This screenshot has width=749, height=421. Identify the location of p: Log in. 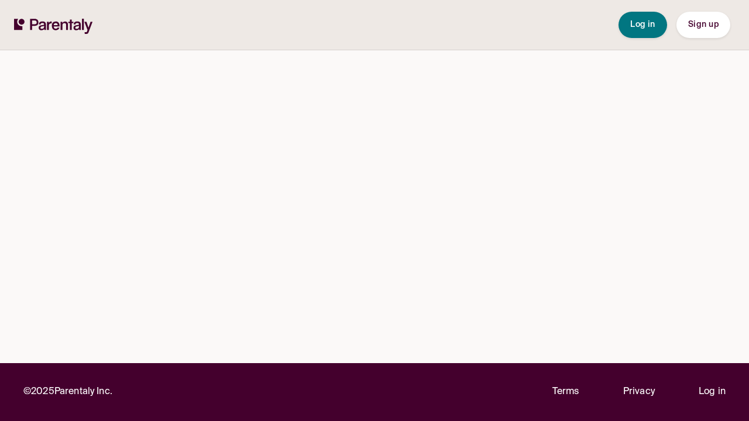
(712, 392).